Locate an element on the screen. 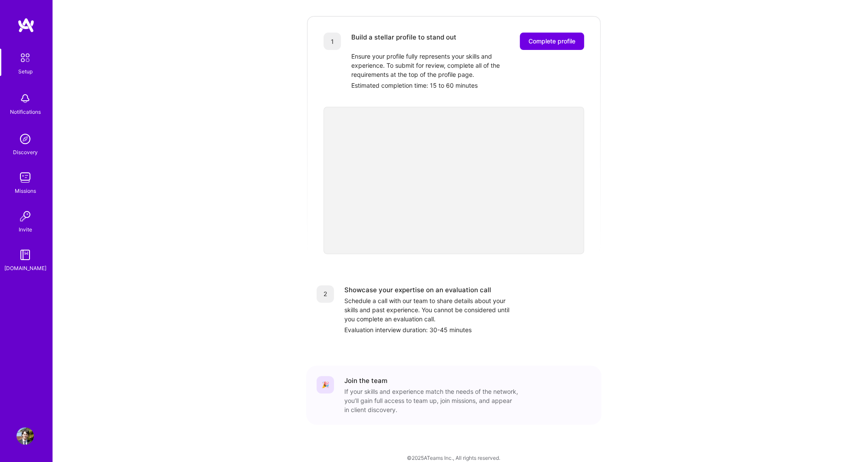 The height and width of the screenshot is (462, 855). div: Showcase your expertise on an evaluation call is located at coordinates (418, 290).